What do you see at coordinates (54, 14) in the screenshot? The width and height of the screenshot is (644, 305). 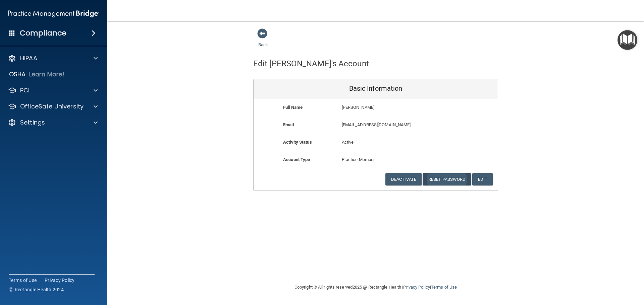 I see `img: PMB logo` at bounding box center [54, 14].